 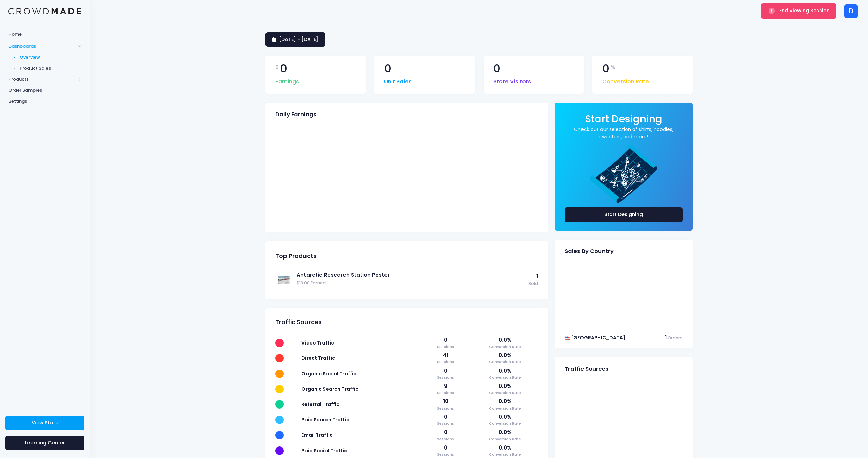 I want to click on span: 10, so click(x=446, y=402).